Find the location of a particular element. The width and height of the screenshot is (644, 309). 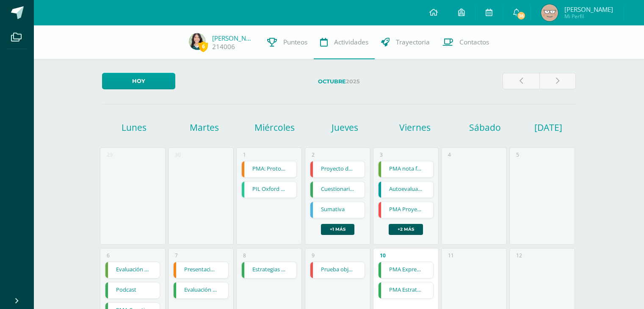

a: PMA Proyecto de bloque IV is located at coordinates (406, 210).